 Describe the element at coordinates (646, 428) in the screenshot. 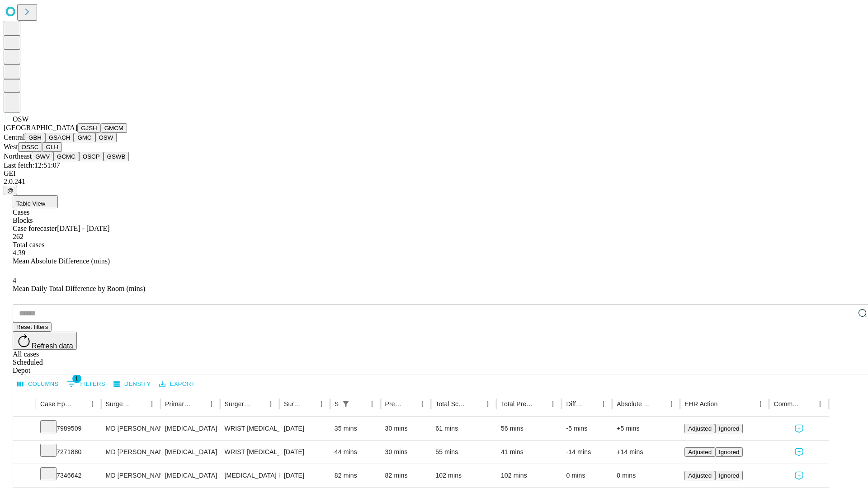

I see `div: +5 mins` at that location.